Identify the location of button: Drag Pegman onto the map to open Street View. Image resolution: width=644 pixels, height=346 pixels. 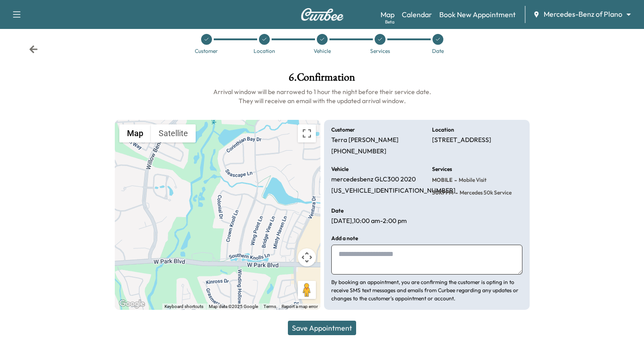
(307, 290).